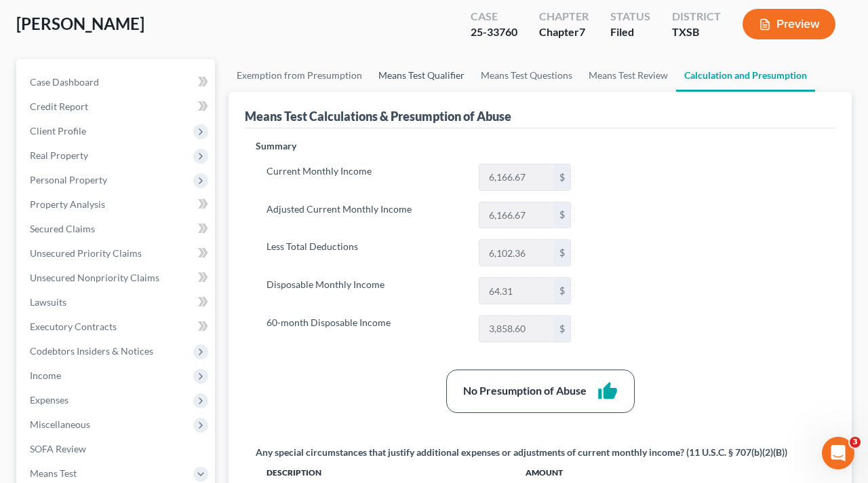 The height and width of the screenshot is (483, 868). Describe the element at coordinates (365, 253) in the screenshot. I see `label: Less Total Deductions` at that location.